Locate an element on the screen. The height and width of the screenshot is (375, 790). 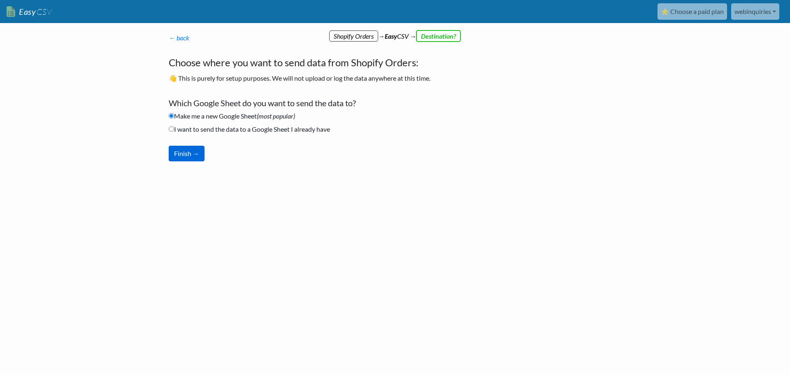
i: (most popular) is located at coordinates (276, 116).